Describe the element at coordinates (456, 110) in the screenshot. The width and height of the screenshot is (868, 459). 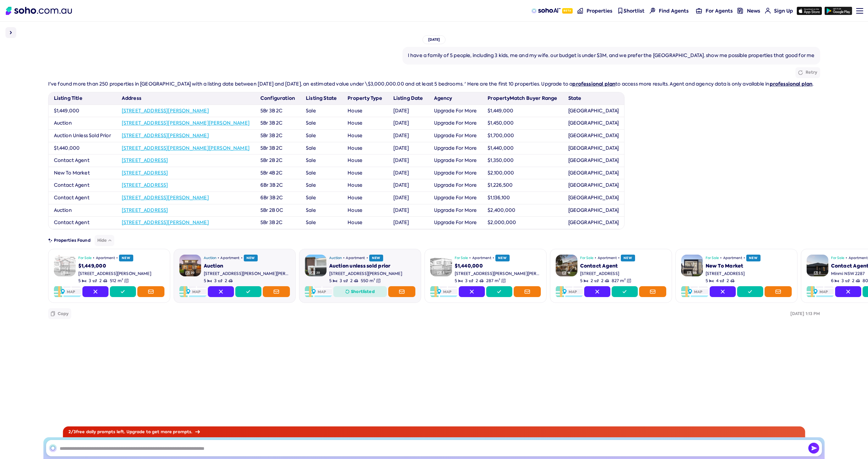
I see `td: Upgrade For More` at that location.